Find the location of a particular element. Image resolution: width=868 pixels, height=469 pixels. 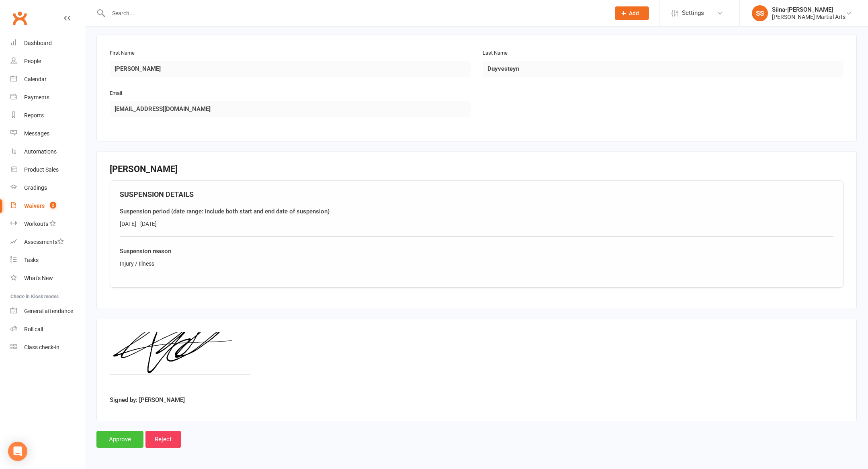

a: Tasks is located at coordinates (47, 260).